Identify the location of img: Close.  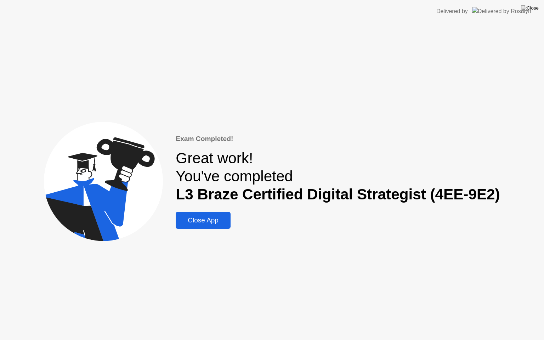
(530, 8).